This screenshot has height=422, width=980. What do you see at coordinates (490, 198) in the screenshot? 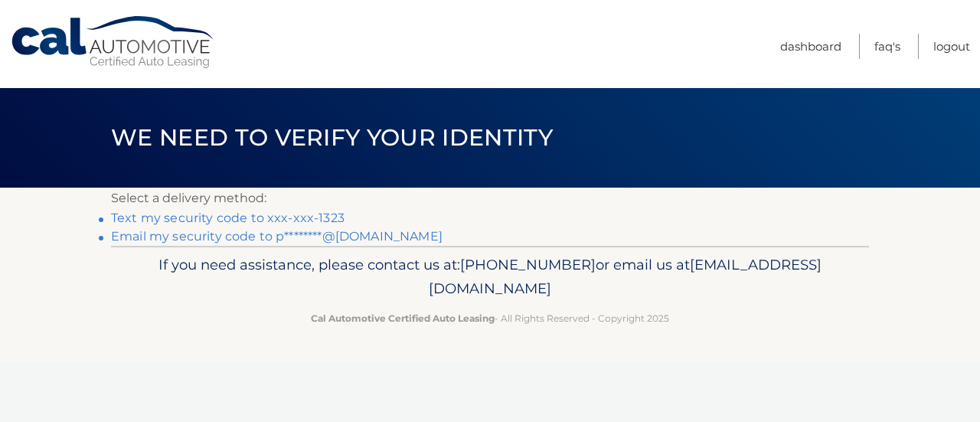
I see `p: Select a delivery method:` at bounding box center [490, 198].